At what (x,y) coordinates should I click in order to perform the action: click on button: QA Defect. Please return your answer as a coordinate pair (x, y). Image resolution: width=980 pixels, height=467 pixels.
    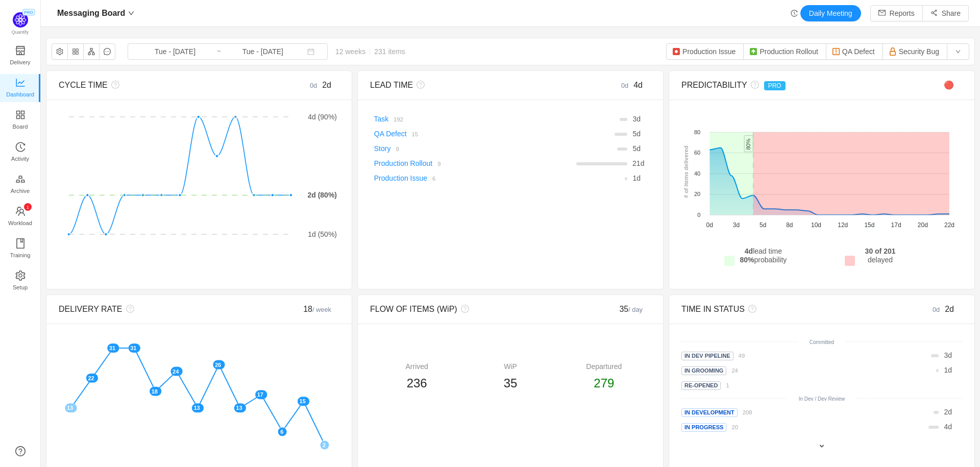
    Looking at the image, I should click on (855, 52).